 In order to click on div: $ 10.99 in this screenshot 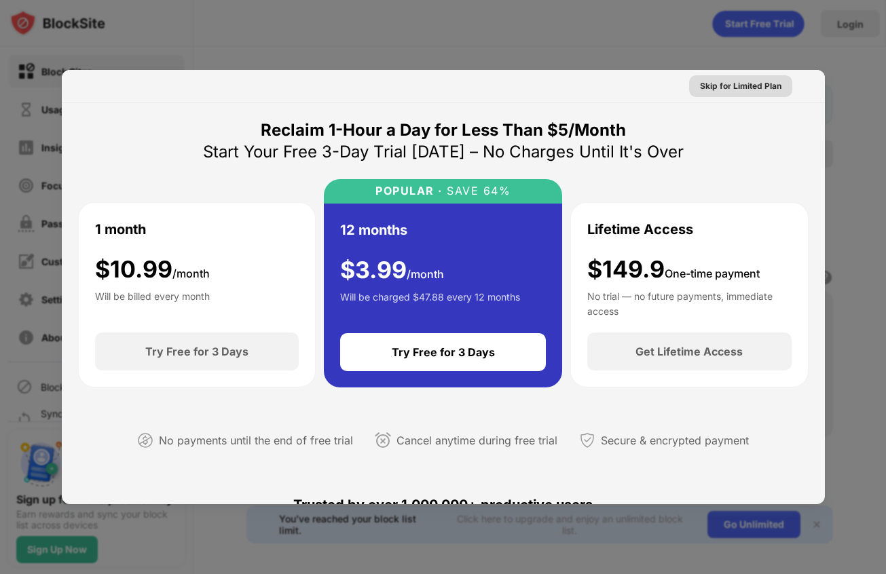, I will do `click(152, 270)`.